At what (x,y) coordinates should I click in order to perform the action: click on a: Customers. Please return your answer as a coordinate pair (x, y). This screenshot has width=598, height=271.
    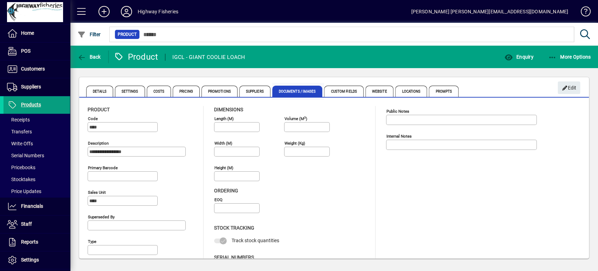
    Looking at the image, I should click on (37, 69).